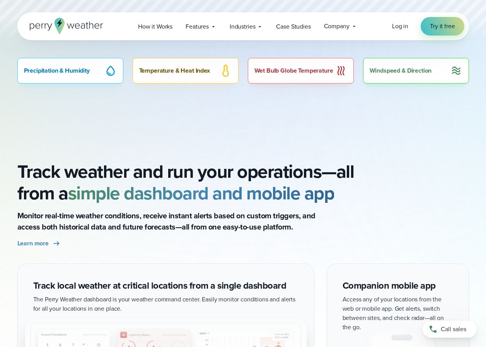 The height and width of the screenshot is (347, 486). I want to click on span: Industries, so click(242, 27).